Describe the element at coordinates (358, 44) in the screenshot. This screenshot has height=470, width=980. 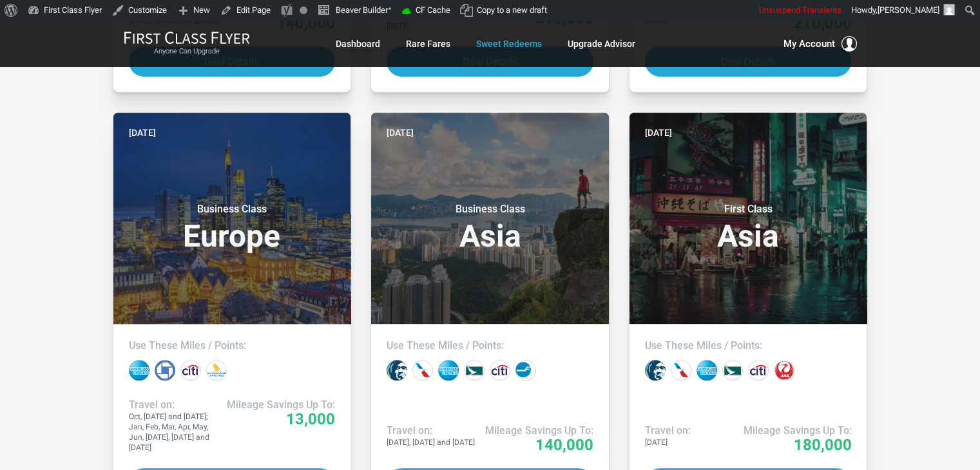
I see `a: Dashboard` at that location.